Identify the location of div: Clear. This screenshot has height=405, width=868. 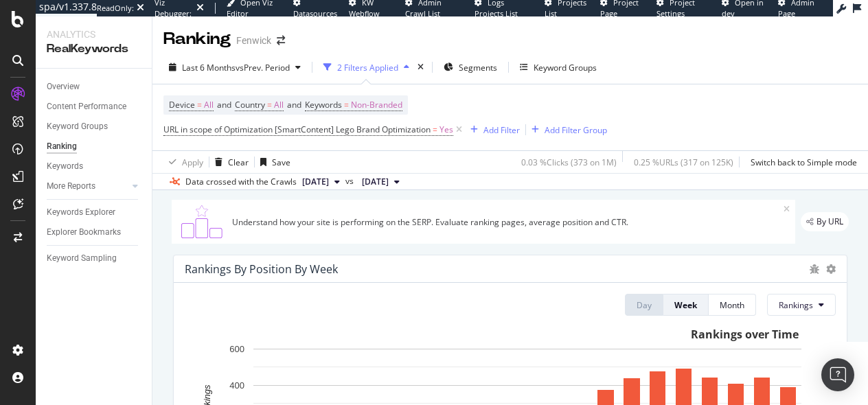
(239, 162).